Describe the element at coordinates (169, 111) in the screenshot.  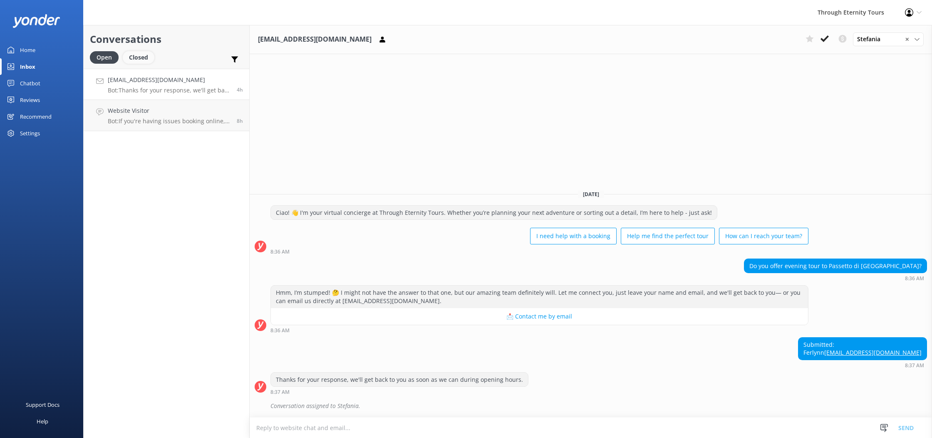
I see `h4: Website Visitor` at that location.